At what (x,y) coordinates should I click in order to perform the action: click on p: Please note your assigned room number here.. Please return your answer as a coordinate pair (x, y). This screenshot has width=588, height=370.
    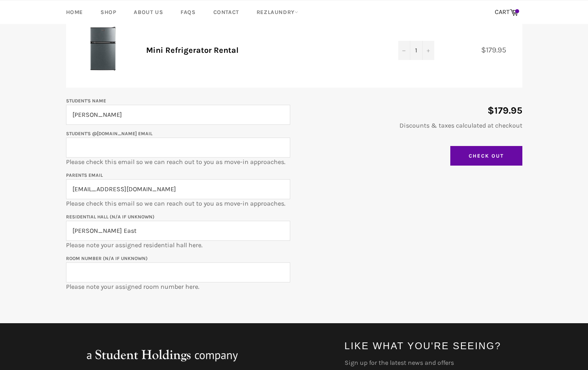
    Looking at the image, I should click on (178, 272).